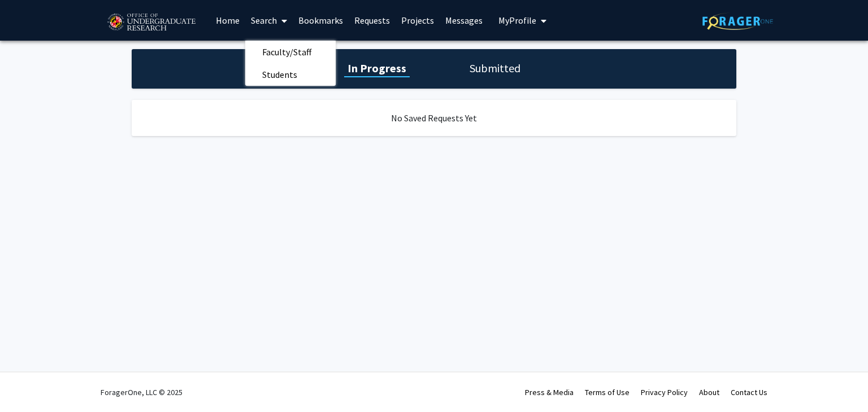  Describe the element at coordinates (286, 52) in the screenshot. I see `span: Faculty/Staff` at that location.